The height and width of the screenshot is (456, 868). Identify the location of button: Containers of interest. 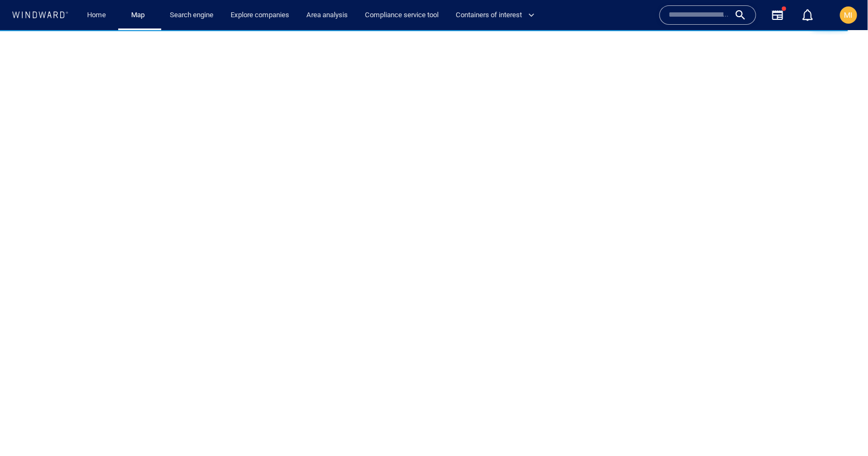
(497, 15).